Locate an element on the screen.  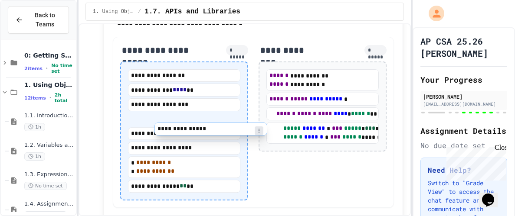
span: 0: Getting Started is located at coordinates (49, 56).